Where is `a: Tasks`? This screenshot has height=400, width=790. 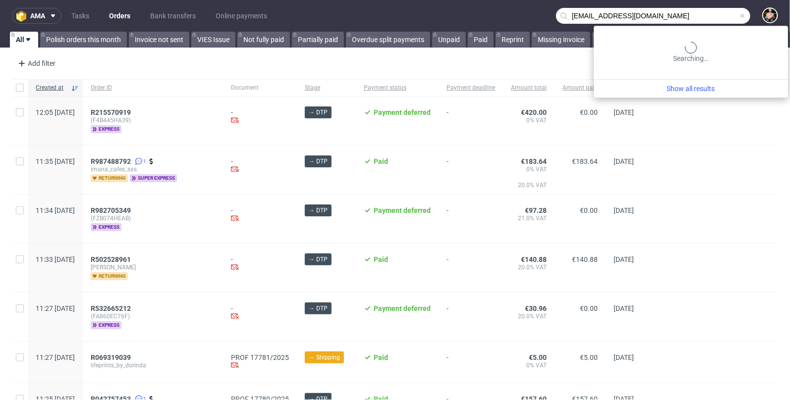 a: Tasks is located at coordinates (80, 16).